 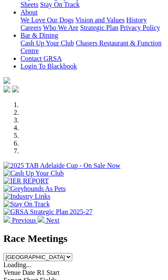 What do you see at coordinates (100, 20) in the screenshot?
I see `a: Vision and Values` at bounding box center [100, 20].